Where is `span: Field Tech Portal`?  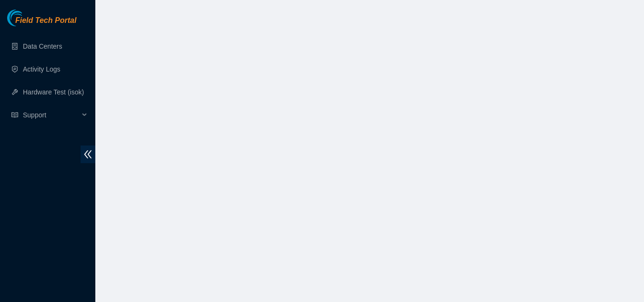
span: Field Tech Portal is located at coordinates (45, 21).